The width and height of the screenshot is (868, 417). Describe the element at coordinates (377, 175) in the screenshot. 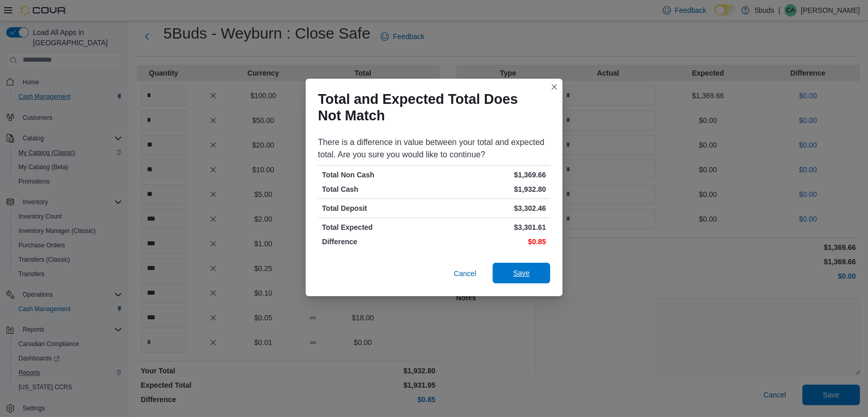

I see `p: Total Non Cash` at that location.